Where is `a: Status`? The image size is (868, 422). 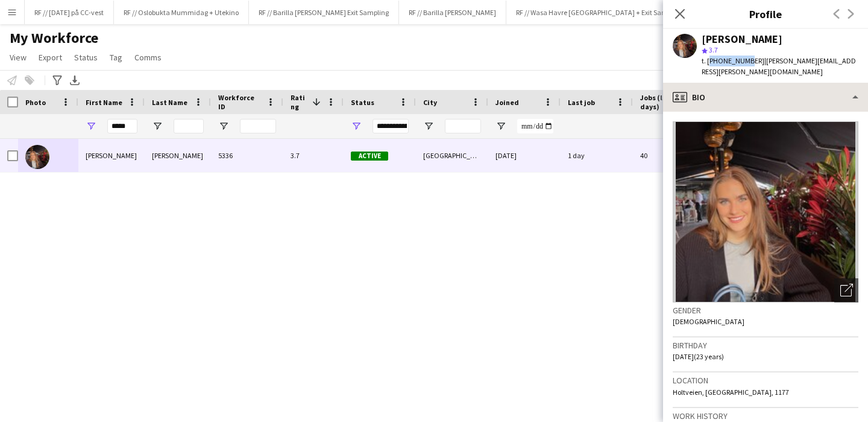 a: Status is located at coordinates (86, 57).